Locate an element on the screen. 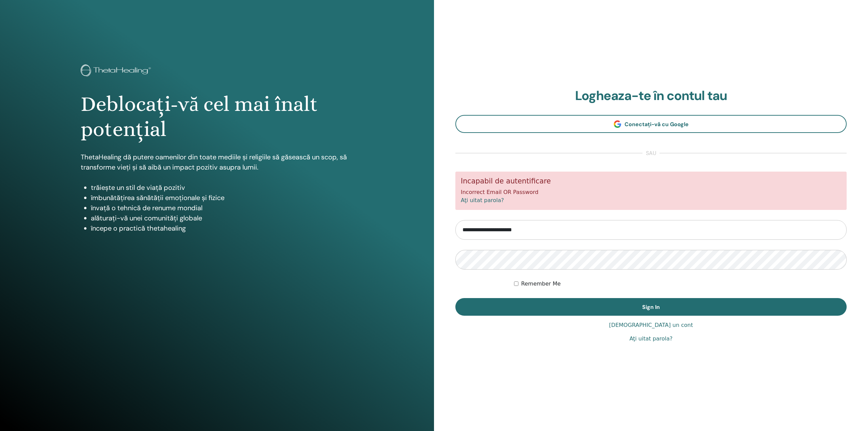 This screenshot has width=868, height=431. p: ThetaHealing dă putere oamenilor din toate mediile și religiile să găsească un scop, să transform... is located at coordinates (216, 162).